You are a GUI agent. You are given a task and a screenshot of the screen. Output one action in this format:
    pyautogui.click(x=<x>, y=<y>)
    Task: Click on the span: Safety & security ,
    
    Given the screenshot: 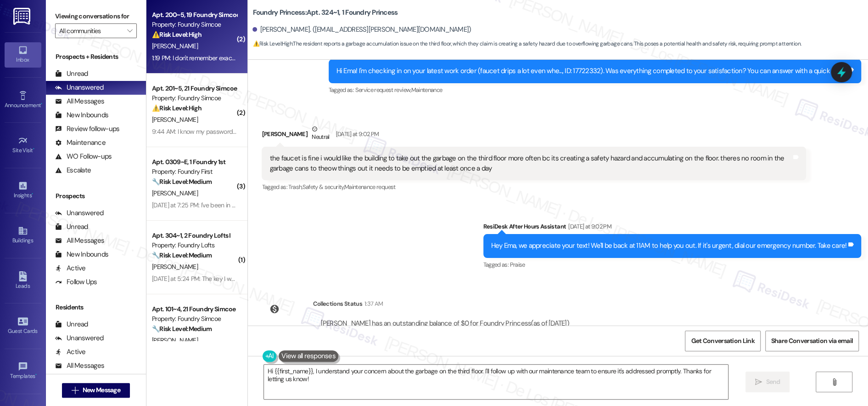 What is the action you would take?
    pyautogui.click(x=323, y=187)
    